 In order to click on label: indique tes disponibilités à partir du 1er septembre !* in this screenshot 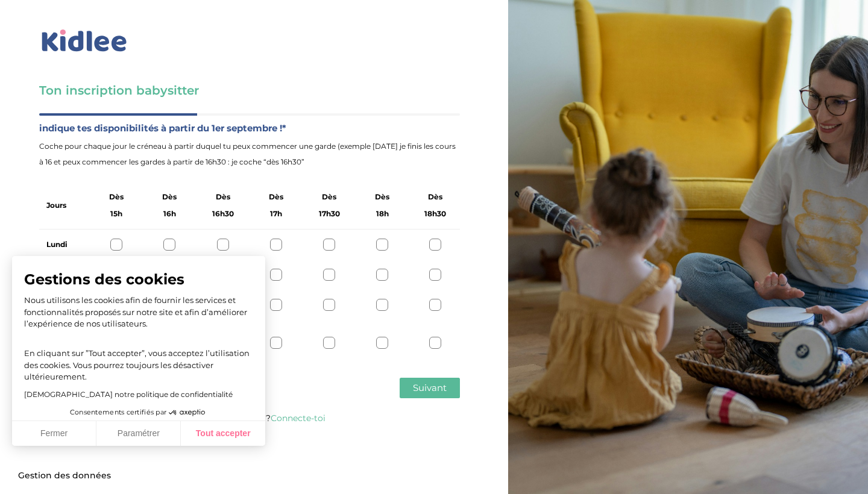, I will do `click(249, 128)`.